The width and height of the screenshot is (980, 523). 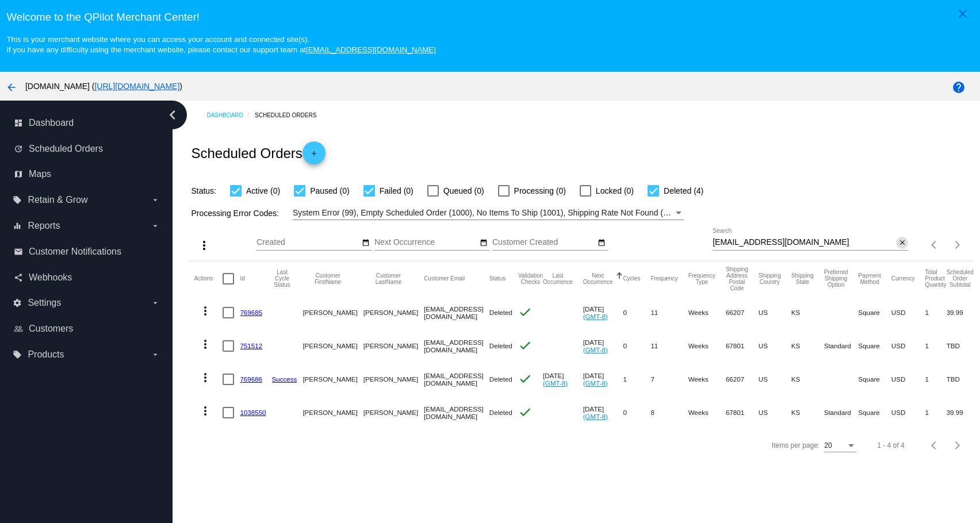 I want to click on mat-cell: 66207, so click(x=742, y=313).